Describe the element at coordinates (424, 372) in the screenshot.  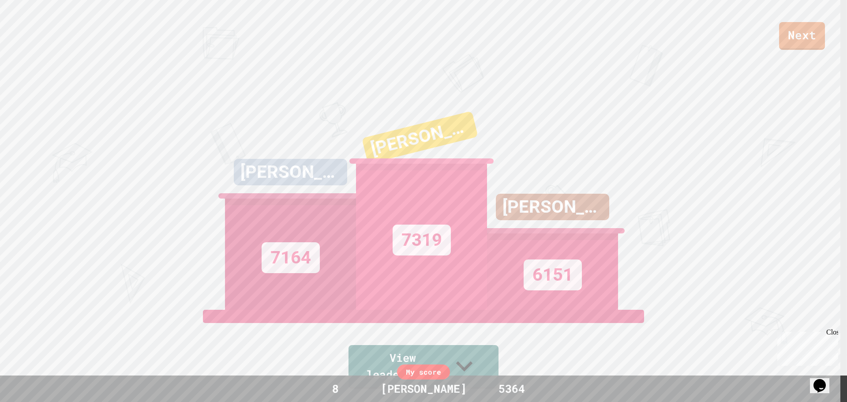
I see `div: My score` at that location.